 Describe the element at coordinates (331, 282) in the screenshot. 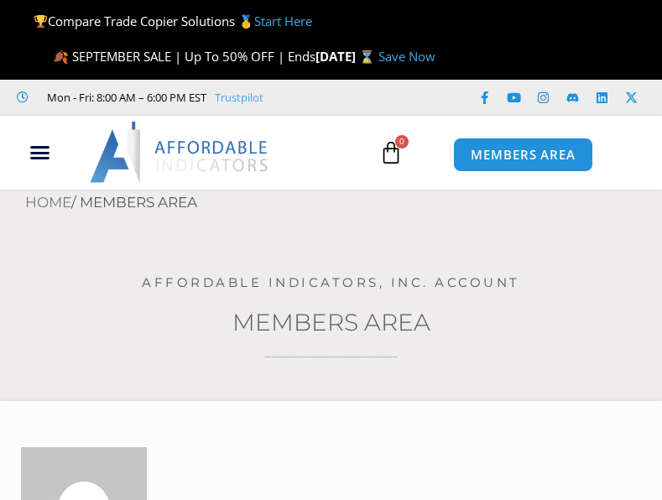

I see `a: Affordable Indicators, Inc. Account` at that location.